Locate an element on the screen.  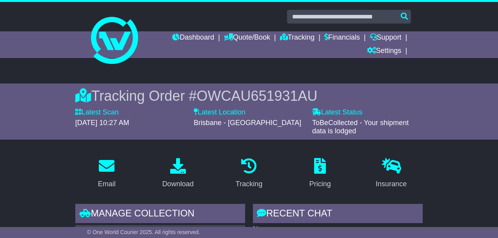
div: Manage collection is located at coordinates (160, 215).